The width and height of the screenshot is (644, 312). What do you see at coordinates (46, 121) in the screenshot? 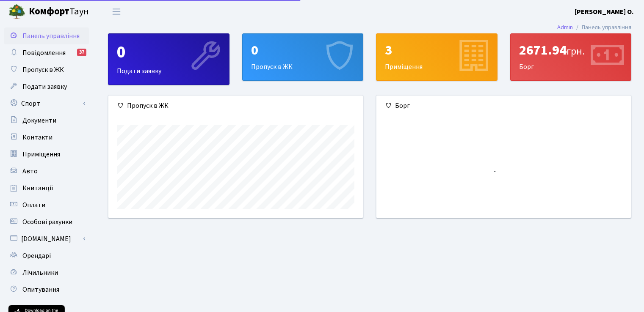
I see `a: Документи` at bounding box center [46, 121].